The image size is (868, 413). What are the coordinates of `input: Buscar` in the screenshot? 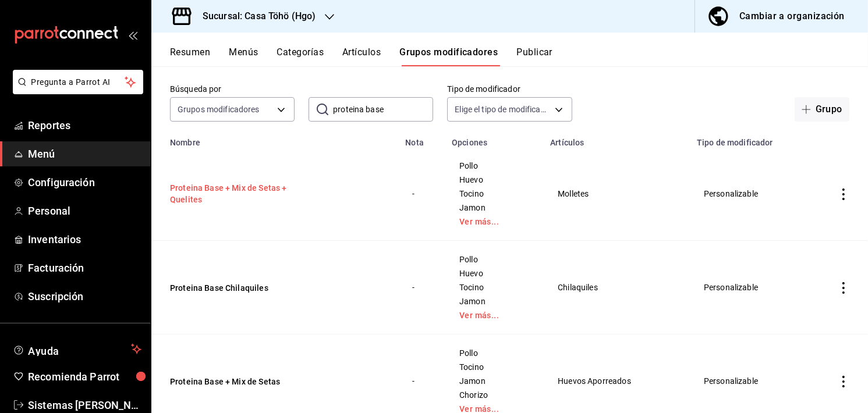 It's located at (383, 109).